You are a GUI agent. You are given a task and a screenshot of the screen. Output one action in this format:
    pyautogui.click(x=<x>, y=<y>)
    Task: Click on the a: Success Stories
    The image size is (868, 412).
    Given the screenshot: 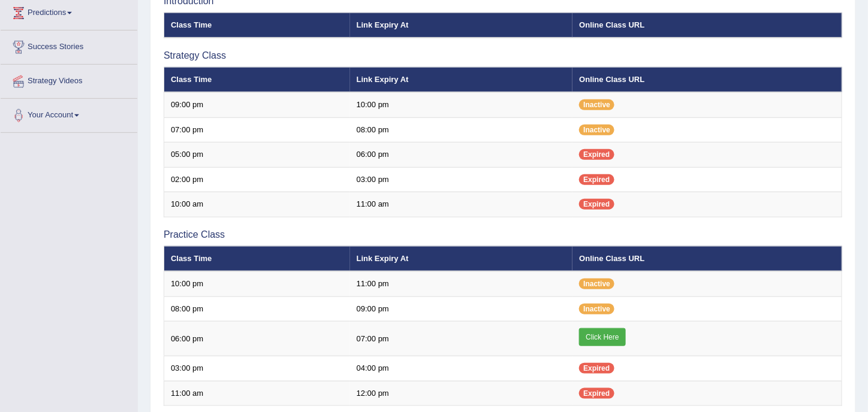 What is the action you would take?
    pyautogui.click(x=69, y=46)
    